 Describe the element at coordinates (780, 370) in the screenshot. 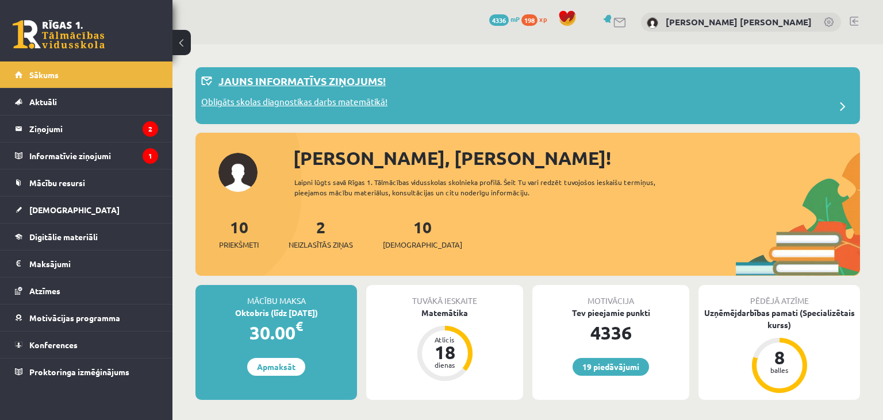

I see `div: balles` at that location.